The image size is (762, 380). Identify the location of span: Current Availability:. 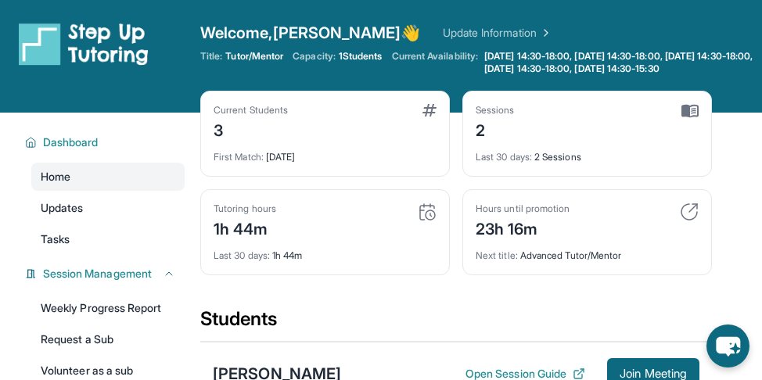
(435, 63).